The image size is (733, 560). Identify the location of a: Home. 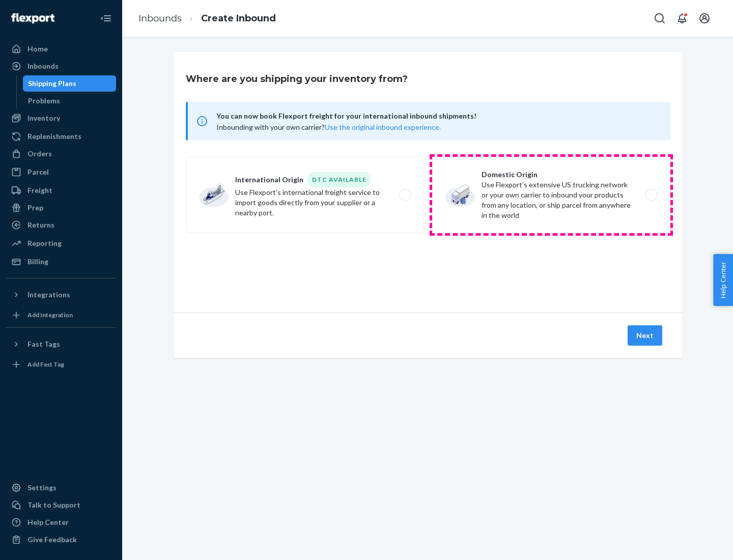
(61, 49).